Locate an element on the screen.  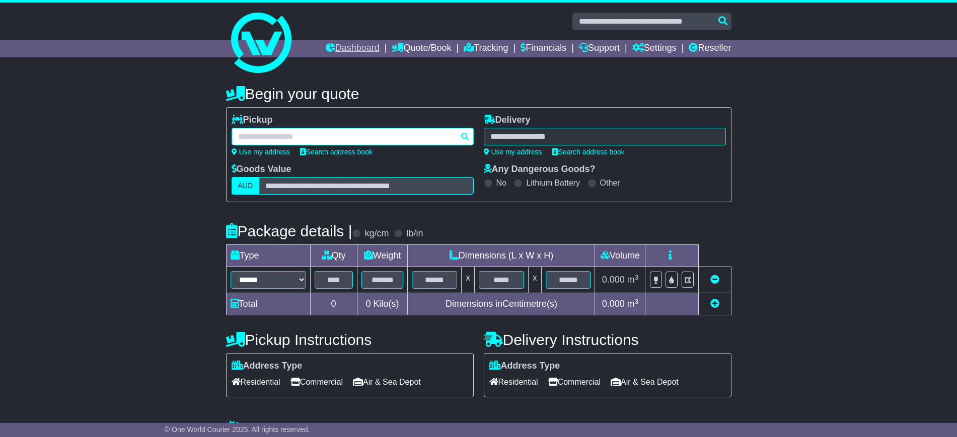
label: Lithium Battery is located at coordinates (553, 183).